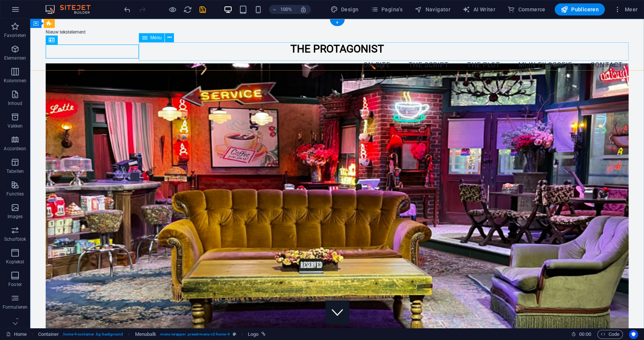 The image size is (644, 340). Describe the element at coordinates (344, 10) in the screenshot. I see `span: Design` at that location.